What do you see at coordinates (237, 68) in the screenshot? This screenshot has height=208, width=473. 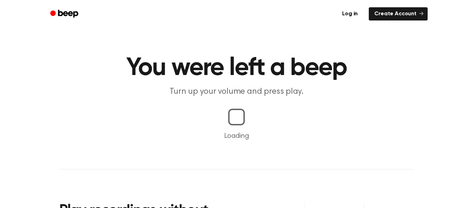 I see `h1: You were left a beep` at bounding box center [237, 68].